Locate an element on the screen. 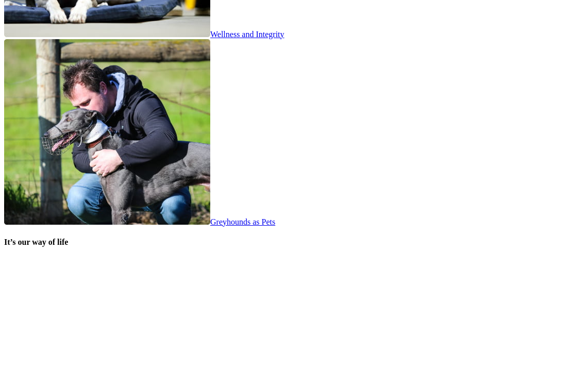 The width and height of the screenshot is (588, 385). img: feature-wellness-and-integrity.jpg is located at coordinates (107, 132).